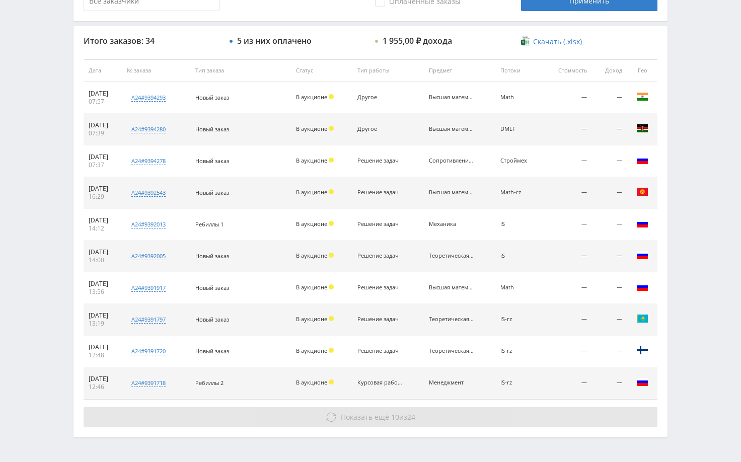  I want to click on div: Строймех, so click(519, 161).